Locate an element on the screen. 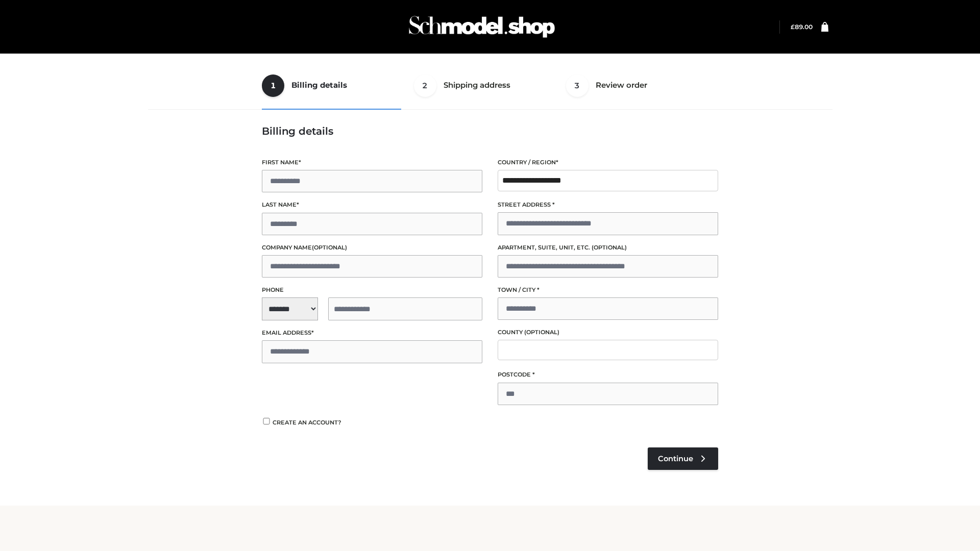 The height and width of the screenshot is (551, 980). span: Continue is located at coordinates (676, 459).